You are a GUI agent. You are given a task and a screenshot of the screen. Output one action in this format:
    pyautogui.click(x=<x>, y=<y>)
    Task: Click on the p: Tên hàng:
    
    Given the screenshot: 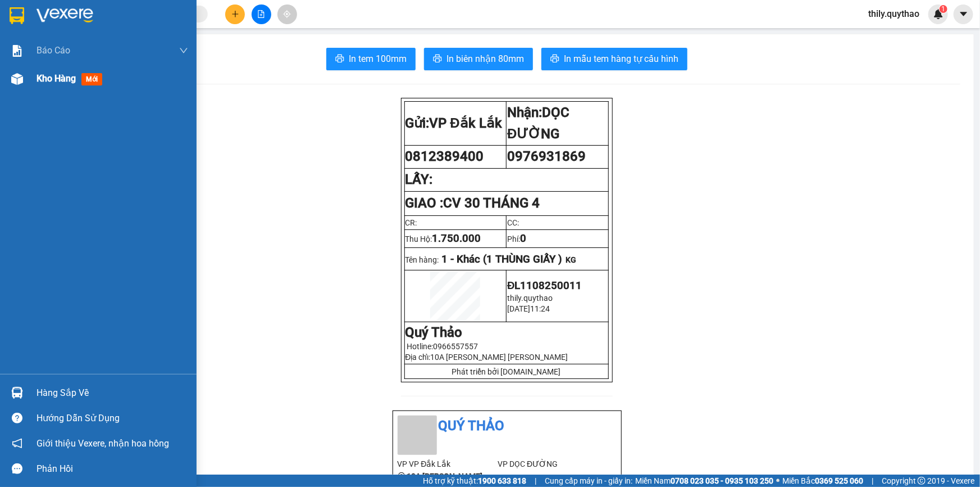 What is the action you would take?
    pyautogui.click(x=507, y=259)
    